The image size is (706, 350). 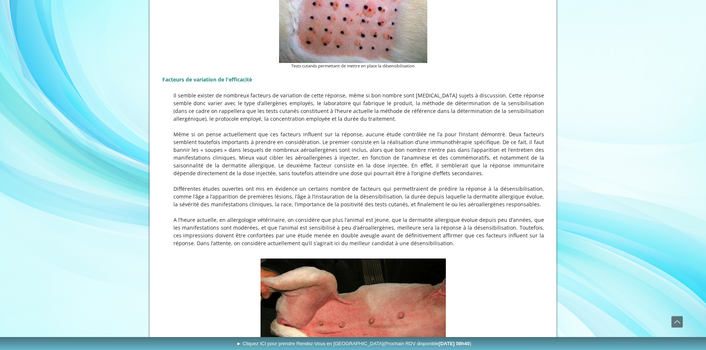 What do you see at coordinates (353, 66) in the screenshot?
I see `figcaption: Tests cutanés permettant de mettre en place la désensibilisation` at bounding box center [353, 66].